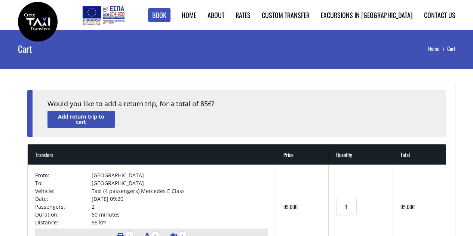 The image size is (473, 236). What do you see at coordinates (420, 155) in the screenshot?
I see `th: Total` at bounding box center [420, 155].